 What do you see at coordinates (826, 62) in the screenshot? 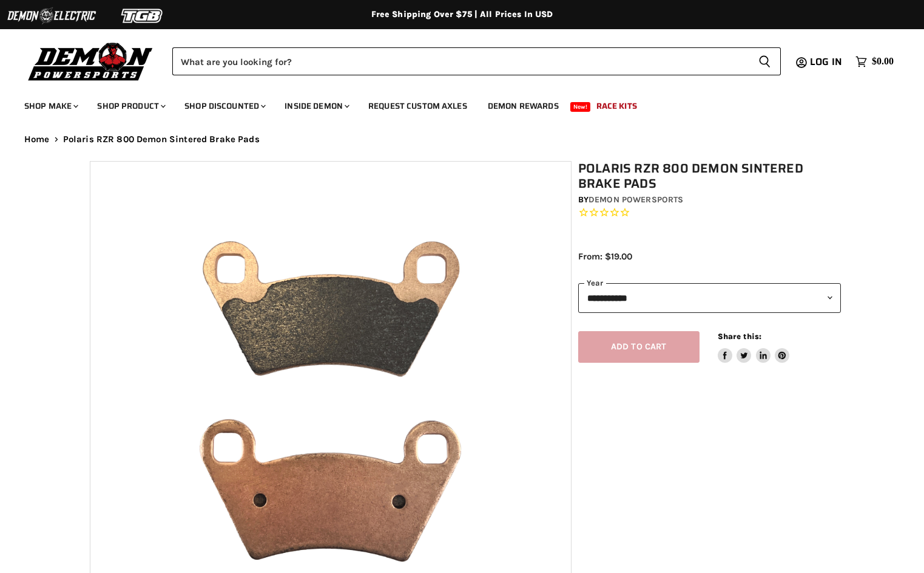
I see `span: Log in` at bounding box center [826, 62].